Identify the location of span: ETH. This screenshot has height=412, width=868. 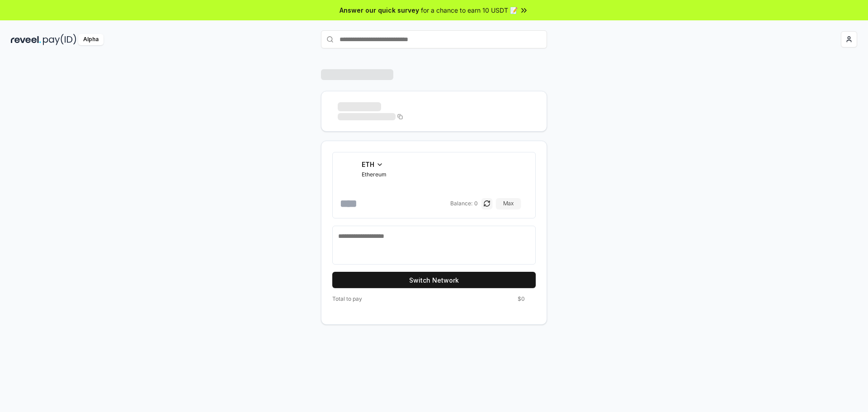
(368, 164).